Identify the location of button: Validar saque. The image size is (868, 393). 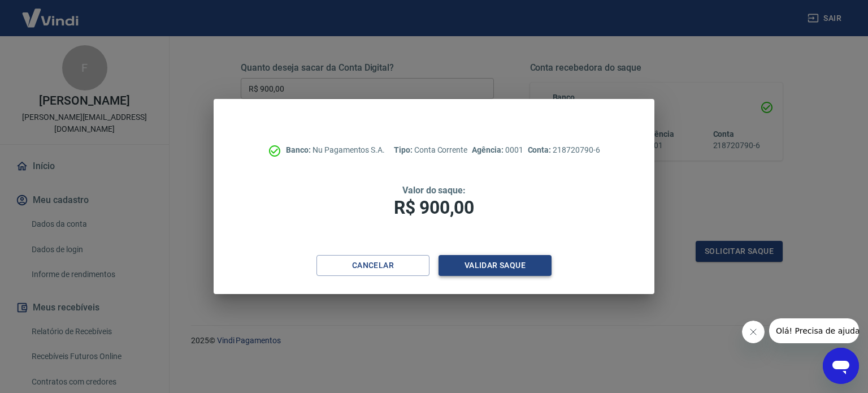
(495, 265).